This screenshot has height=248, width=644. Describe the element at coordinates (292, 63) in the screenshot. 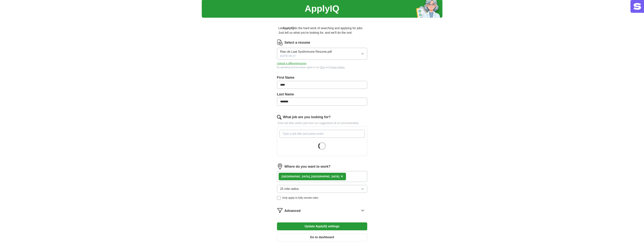

I see `button: Upload a differentresume` at that location.